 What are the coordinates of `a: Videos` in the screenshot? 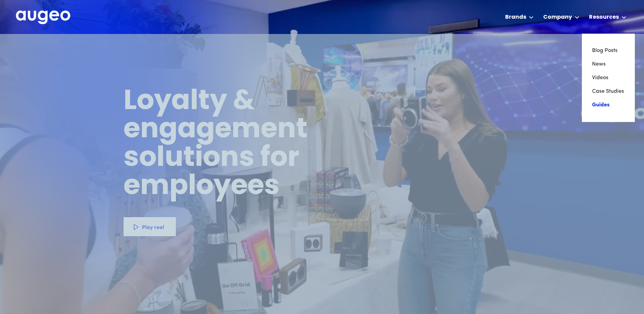 It's located at (608, 78).